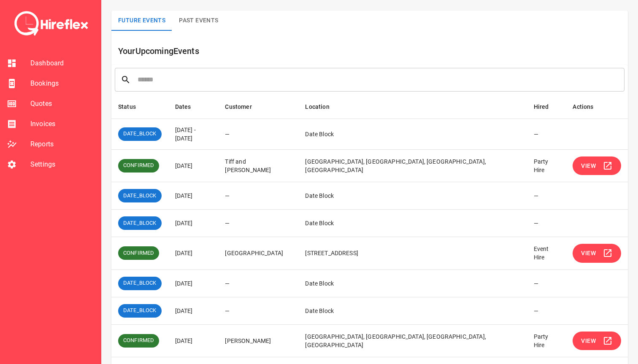  I want to click on button: Past Events, so click(198, 21).